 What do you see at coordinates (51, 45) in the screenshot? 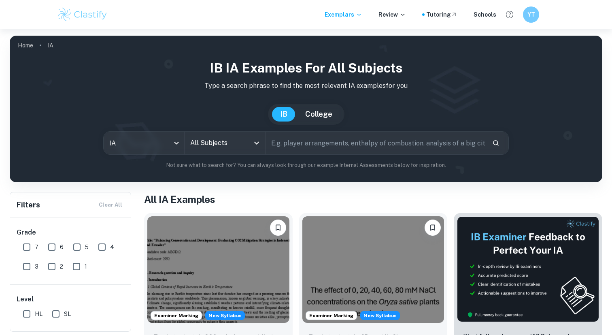
I see `p: IA` at bounding box center [51, 45].